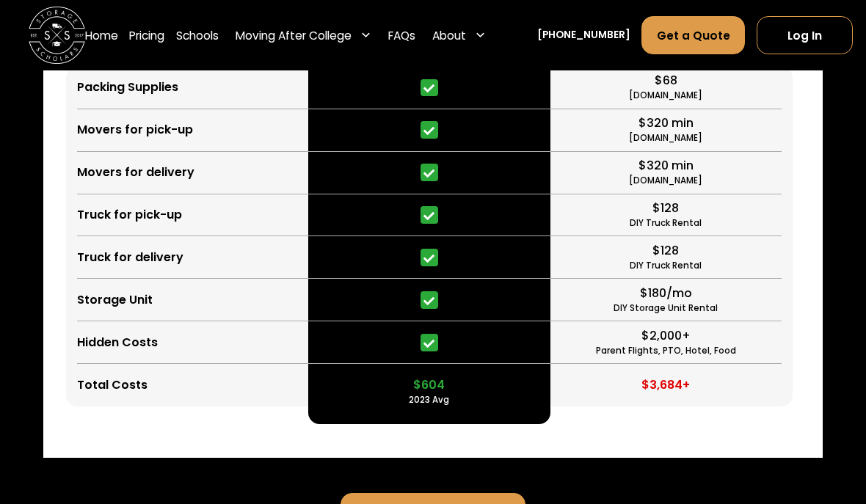 This screenshot has width=866, height=504. Describe the element at coordinates (136, 172) in the screenshot. I see `div: Movers for delivery` at that location.